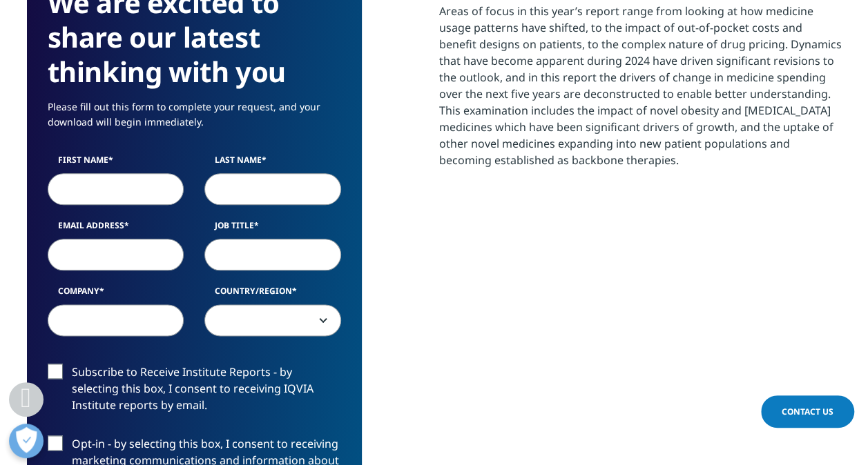  I want to click on label: Country/Region, so click(273, 294).